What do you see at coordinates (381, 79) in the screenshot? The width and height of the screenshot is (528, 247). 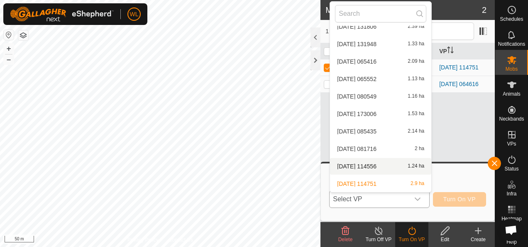 I see `li: 2025-09-11 065552` at bounding box center [381, 79].